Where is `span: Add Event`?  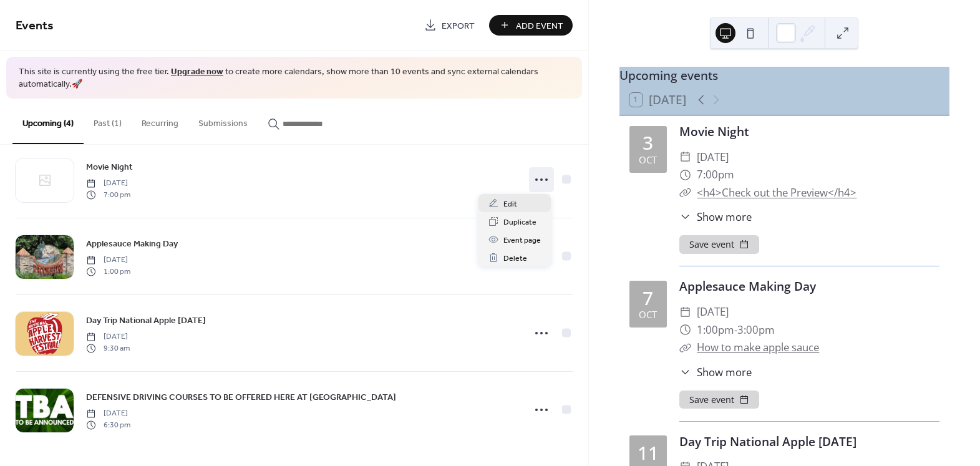 span: Add Event is located at coordinates (540, 26).